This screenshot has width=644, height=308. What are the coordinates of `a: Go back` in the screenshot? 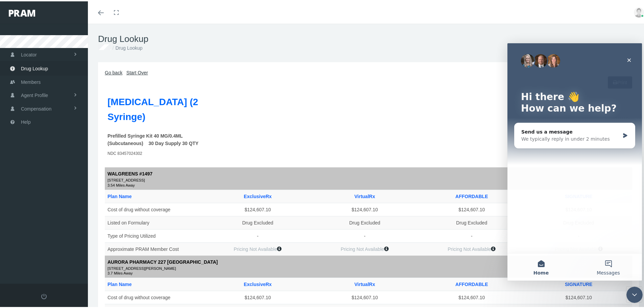 It's located at (113, 72).